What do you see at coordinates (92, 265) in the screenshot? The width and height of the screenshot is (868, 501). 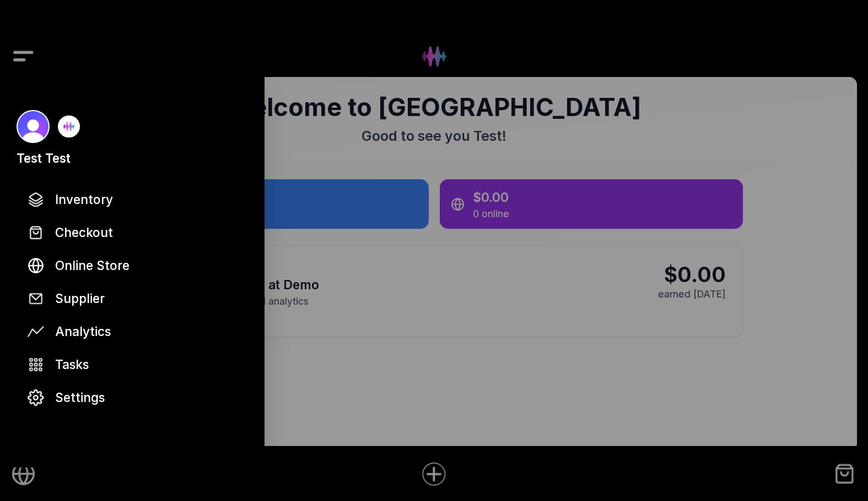 I see `span: Online Store` at bounding box center [92, 265].